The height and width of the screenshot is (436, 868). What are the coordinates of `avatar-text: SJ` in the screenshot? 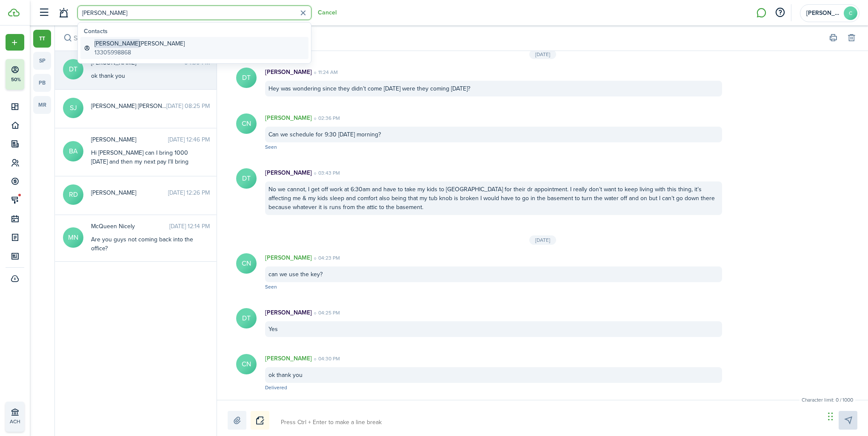 It's located at (73, 108).